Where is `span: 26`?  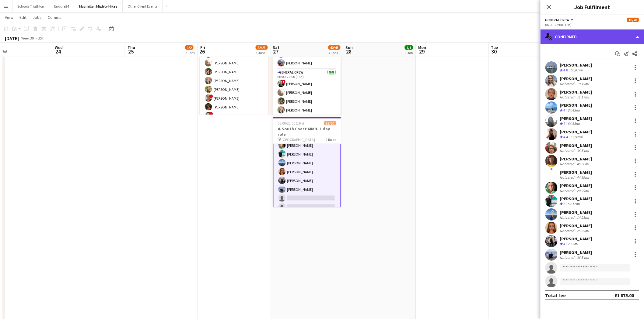
span: 26 is located at coordinates (202, 51).